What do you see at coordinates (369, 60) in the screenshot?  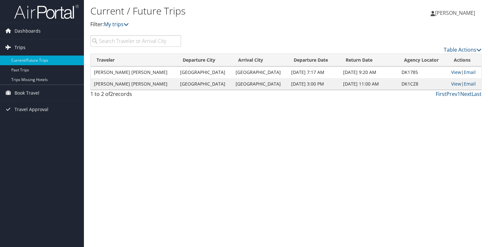 I see `th: Return Date: activate to sort column ascending` at bounding box center [369, 60].